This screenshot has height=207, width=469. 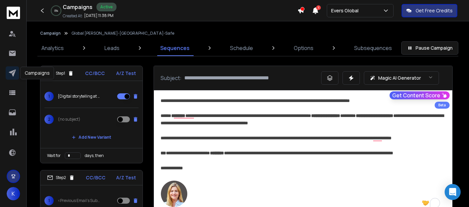 What do you see at coordinates (420, 96) in the screenshot?
I see `button: Get Content Score` at bounding box center [420, 96].